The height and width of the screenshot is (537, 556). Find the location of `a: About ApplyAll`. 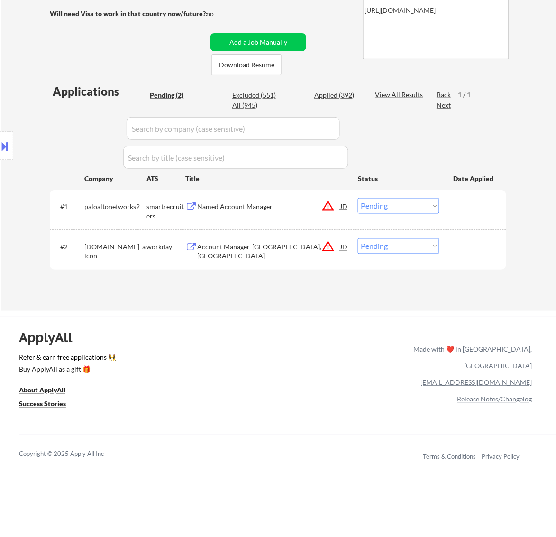

a: About ApplyAll is located at coordinates (49, 391).